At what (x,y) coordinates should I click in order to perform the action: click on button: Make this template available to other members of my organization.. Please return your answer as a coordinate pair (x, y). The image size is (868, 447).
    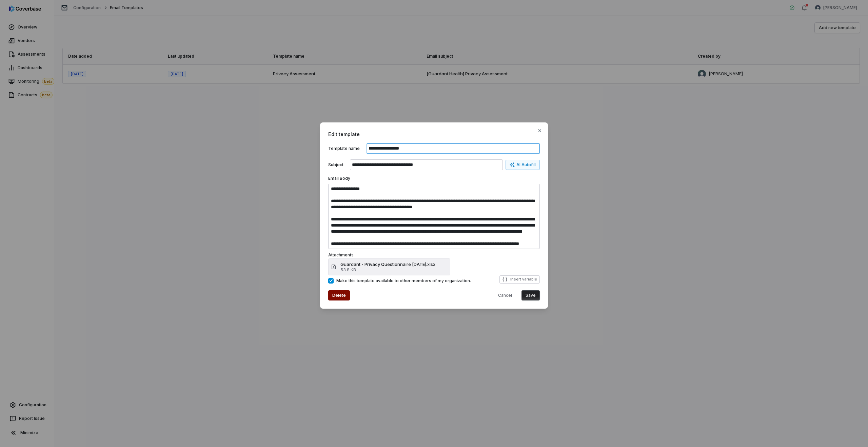
    Looking at the image, I should click on (331, 281).